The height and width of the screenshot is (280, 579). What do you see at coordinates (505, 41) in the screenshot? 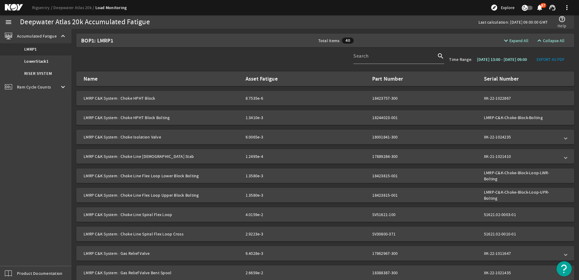
I see `mat-icon: expand_more` at bounding box center [505, 41].